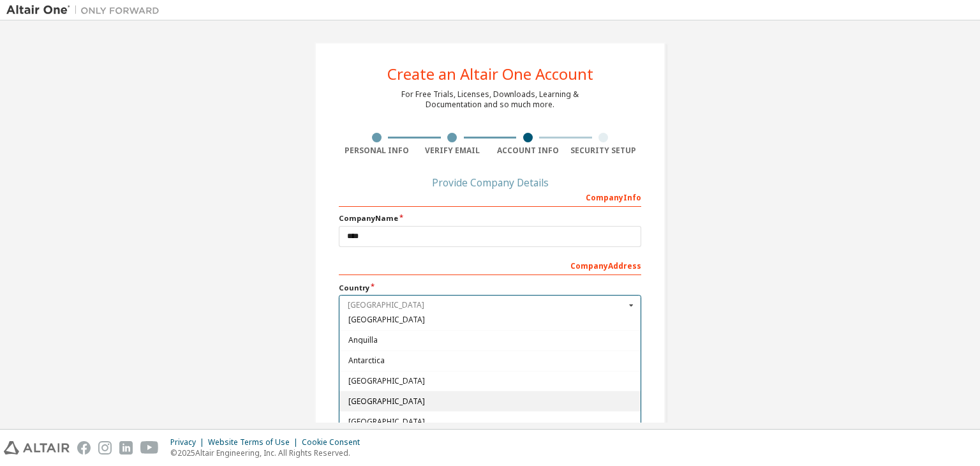 The image size is (980, 466). What do you see at coordinates (149, 448) in the screenshot?
I see `img: youtube.svg` at bounding box center [149, 448].